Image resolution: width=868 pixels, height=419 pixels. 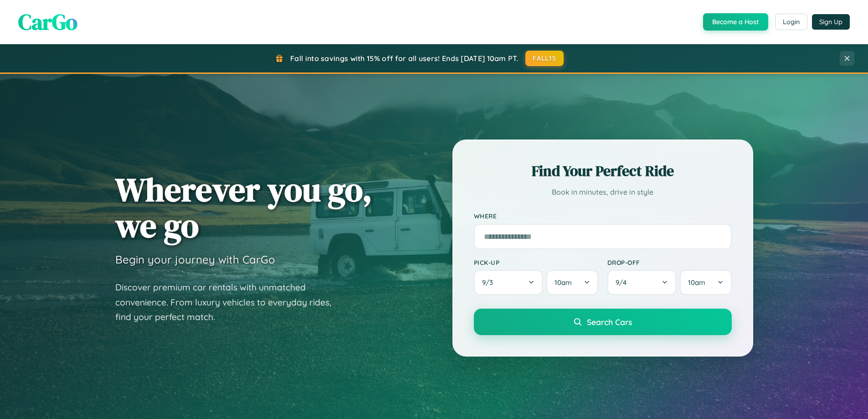 What do you see at coordinates (669, 262) in the screenshot?
I see `label: Drop-off` at bounding box center [669, 262].